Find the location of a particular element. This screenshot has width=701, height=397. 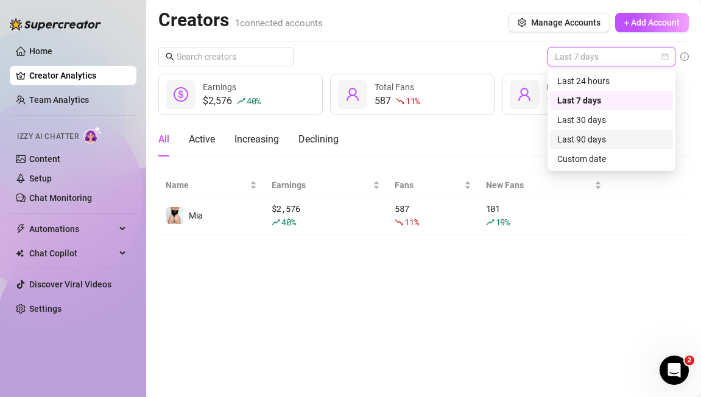

a: Settings is located at coordinates (45, 309).